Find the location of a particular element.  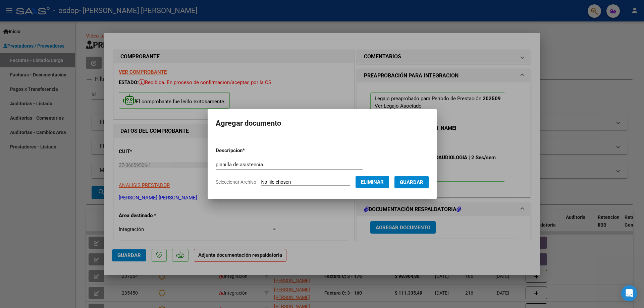

span: Eliminar is located at coordinates (372, 182).